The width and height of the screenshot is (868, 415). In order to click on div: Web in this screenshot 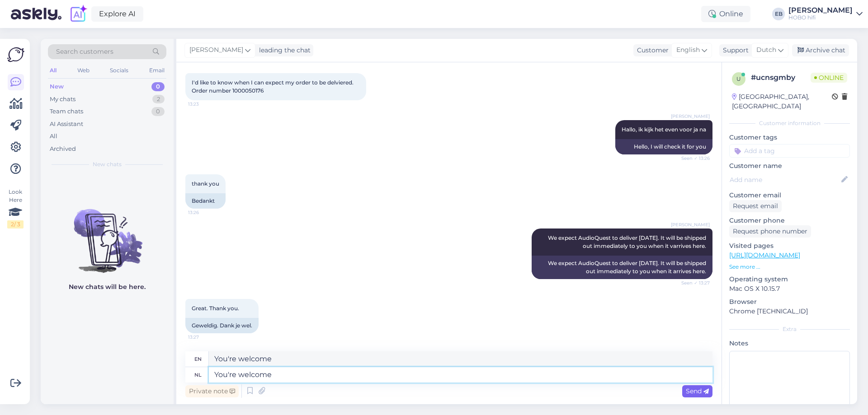, I will do `click(83, 70)`.